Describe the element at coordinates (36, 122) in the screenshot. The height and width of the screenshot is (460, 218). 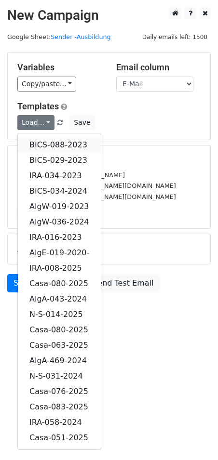
I see `a: Load...` at that location.